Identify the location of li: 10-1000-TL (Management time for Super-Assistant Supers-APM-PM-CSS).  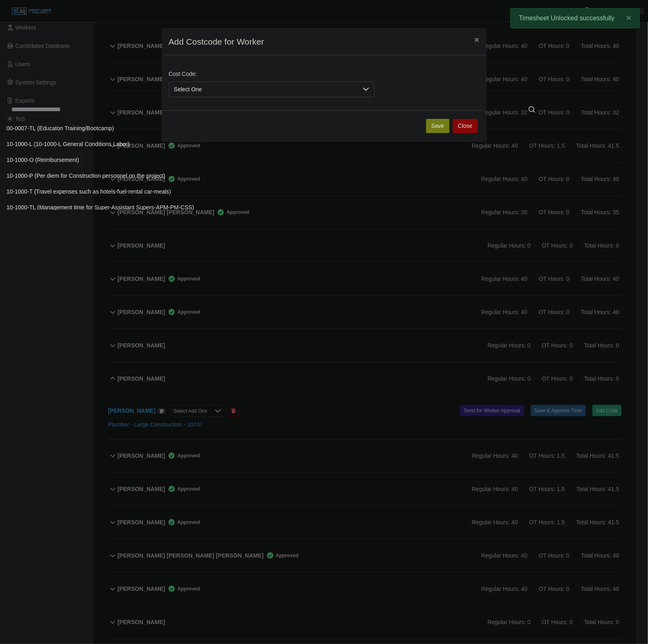
(273, 208).